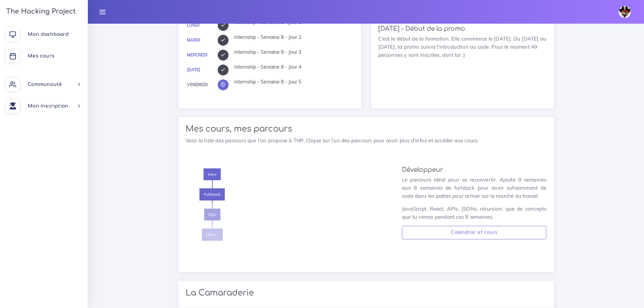  I want to click on span: Communauté, so click(44, 84).